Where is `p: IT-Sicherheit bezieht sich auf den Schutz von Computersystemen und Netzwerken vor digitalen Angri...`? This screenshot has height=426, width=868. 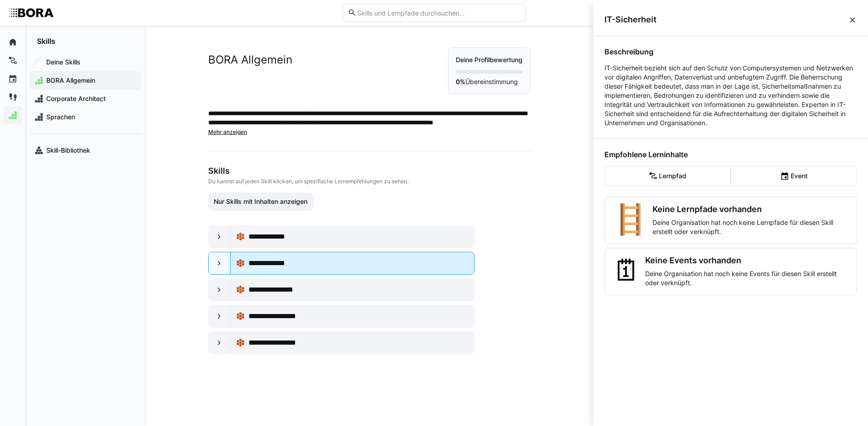
p: IT-Sicherheit bezieht sich auf den Schutz von Computersystemen und Netzwerken vor digitalen Angri... is located at coordinates (731, 96).